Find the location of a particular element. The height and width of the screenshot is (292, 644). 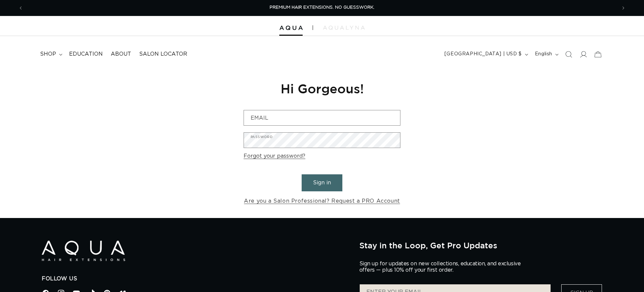

summary: Search is located at coordinates (569, 55).